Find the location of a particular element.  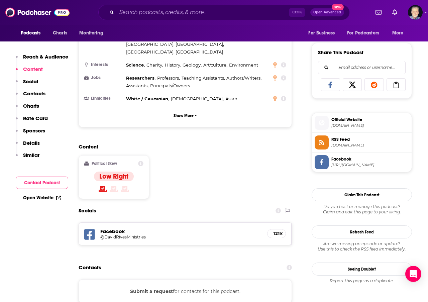

a: Podchaser - Follow, Share and Rate Podcasts is located at coordinates (37, 12).